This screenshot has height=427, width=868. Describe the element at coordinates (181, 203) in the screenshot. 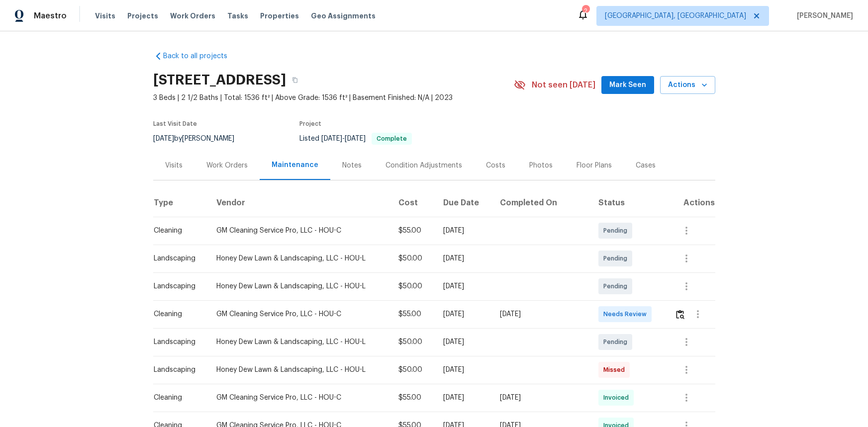

I see `th: Type` at that location.